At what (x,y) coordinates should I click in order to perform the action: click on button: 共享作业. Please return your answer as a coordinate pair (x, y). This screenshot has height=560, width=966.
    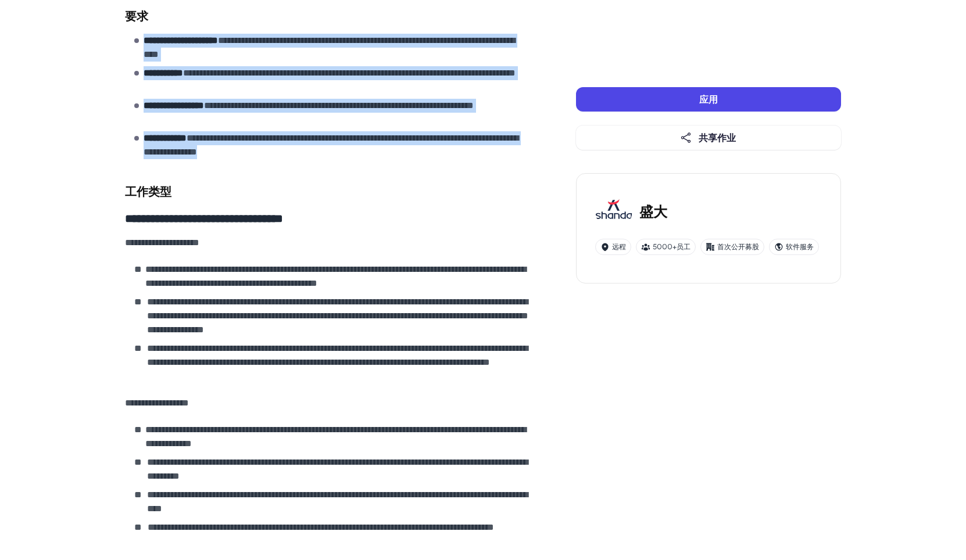
    Looking at the image, I should click on (709, 137).